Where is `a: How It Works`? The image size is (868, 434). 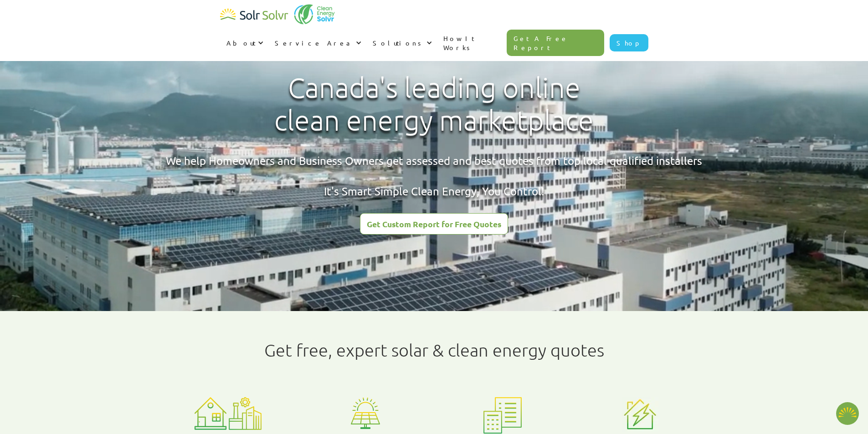
a: How It Works is located at coordinates (472, 43).